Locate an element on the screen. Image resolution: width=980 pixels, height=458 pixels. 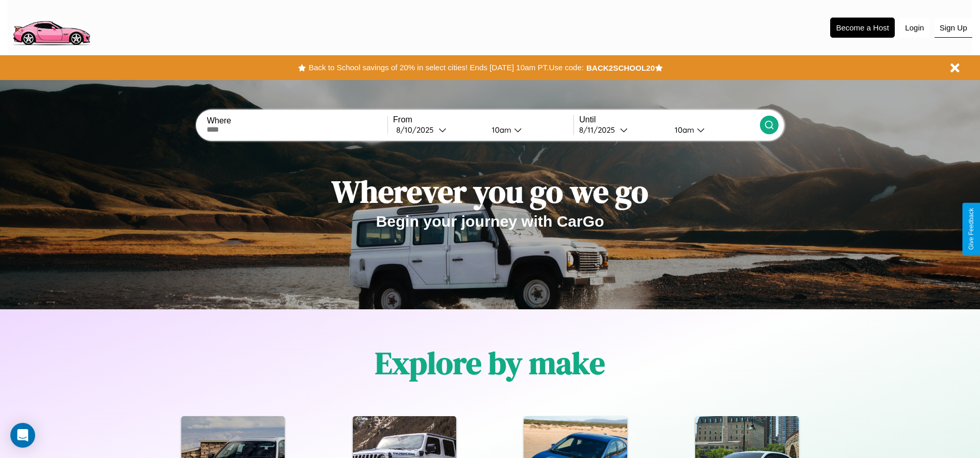
div: 8 / 11 / 2025 is located at coordinates (599, 129).